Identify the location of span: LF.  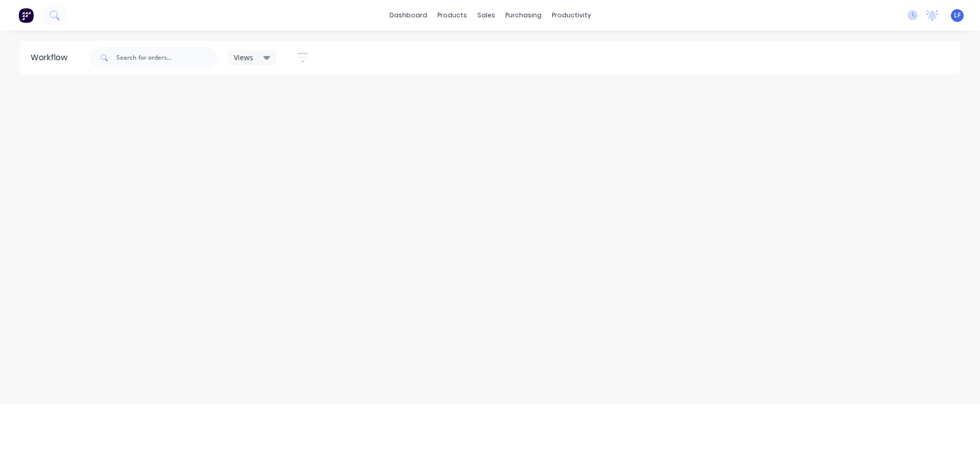
(957, 15).